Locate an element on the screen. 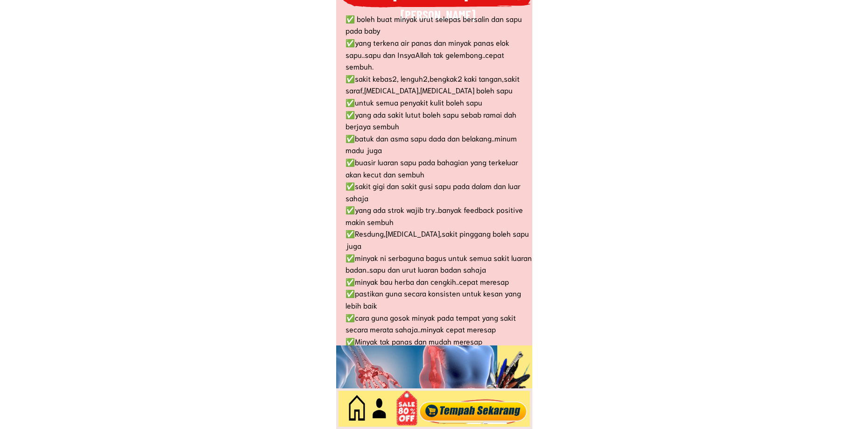 Image resolution: width=868 pixels, height=429 pixels. li: ✅cara guna gosok minyak pada tempat yang sakit secara merata sahaja..minyak cepat meresap is located at coordinates (435, 323).